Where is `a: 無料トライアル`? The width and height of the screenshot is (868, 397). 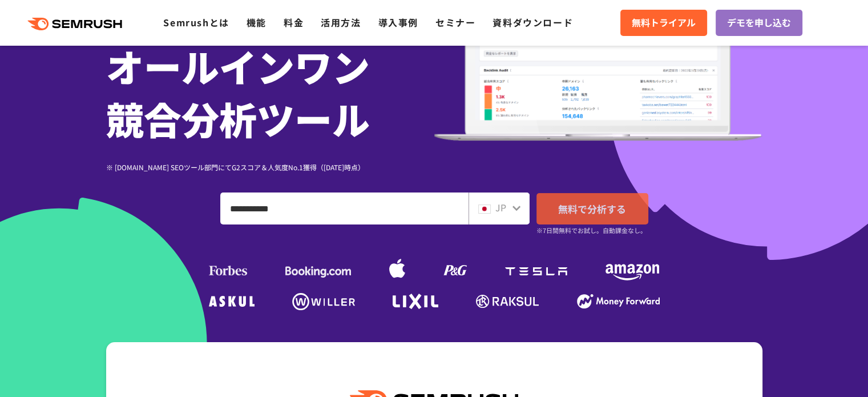
a: 無料トライアル is located at coordinates (664, 23).